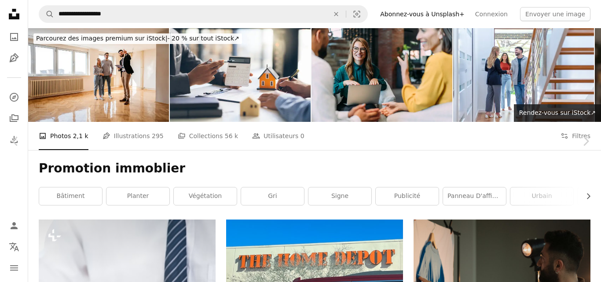 This screenshot has width=601, height=282. I want to click on a: Collections 56 k, so click(208, 136).